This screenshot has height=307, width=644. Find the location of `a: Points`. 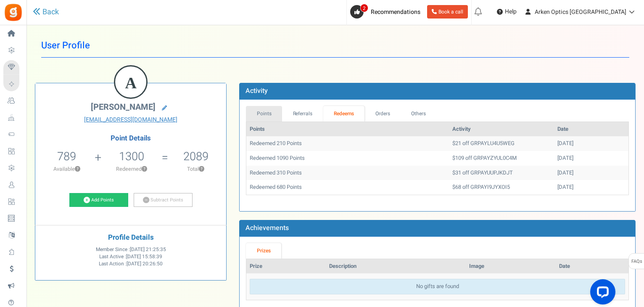

a: Points is located at coordinates (264, 113).